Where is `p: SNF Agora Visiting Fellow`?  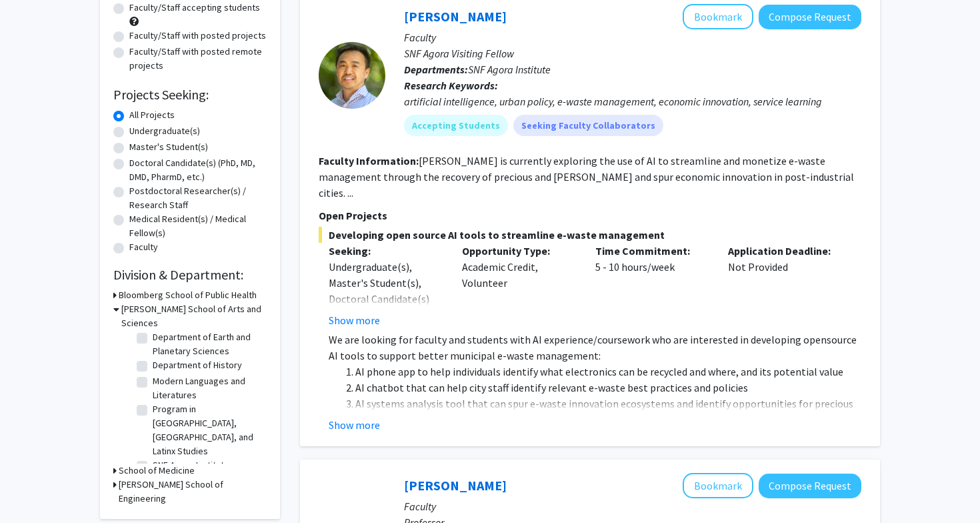
p: SNF Agora Visiting Fellow is located at coordinates (632, 54).